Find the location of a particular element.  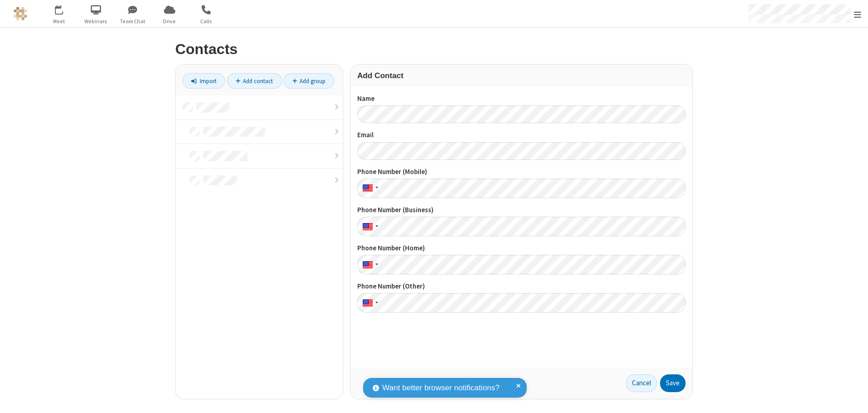

span: Drive is located at coordinates (169, 21).